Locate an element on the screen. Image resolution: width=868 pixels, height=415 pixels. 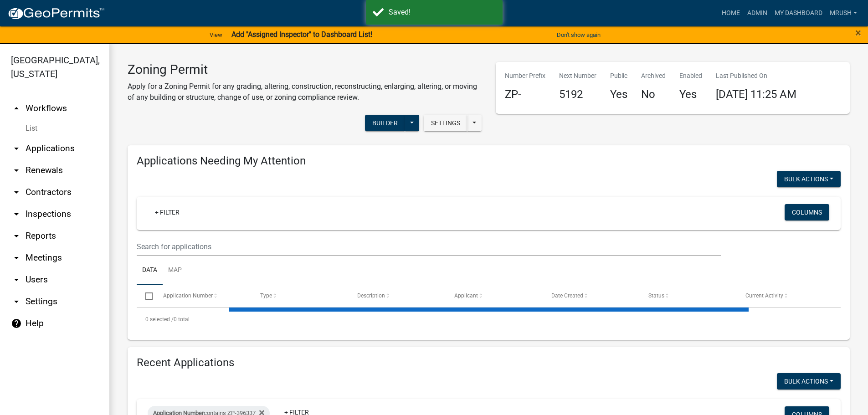
div: 0 total is located at coordinates (488, 319).